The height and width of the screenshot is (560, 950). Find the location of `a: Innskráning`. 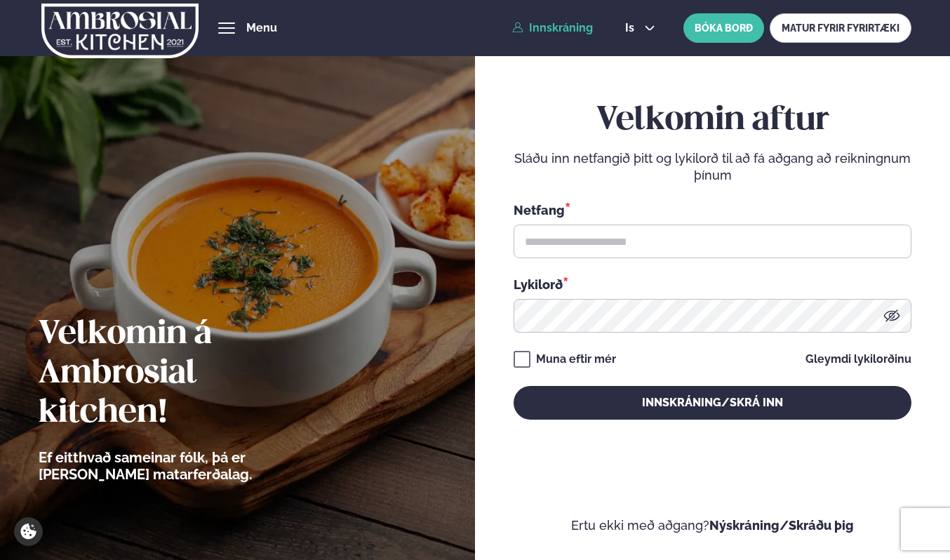

a: Innskráning is located at coordinates (553, 28).